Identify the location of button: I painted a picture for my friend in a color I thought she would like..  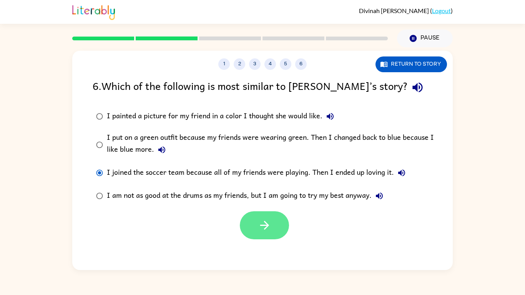
(330, 116).